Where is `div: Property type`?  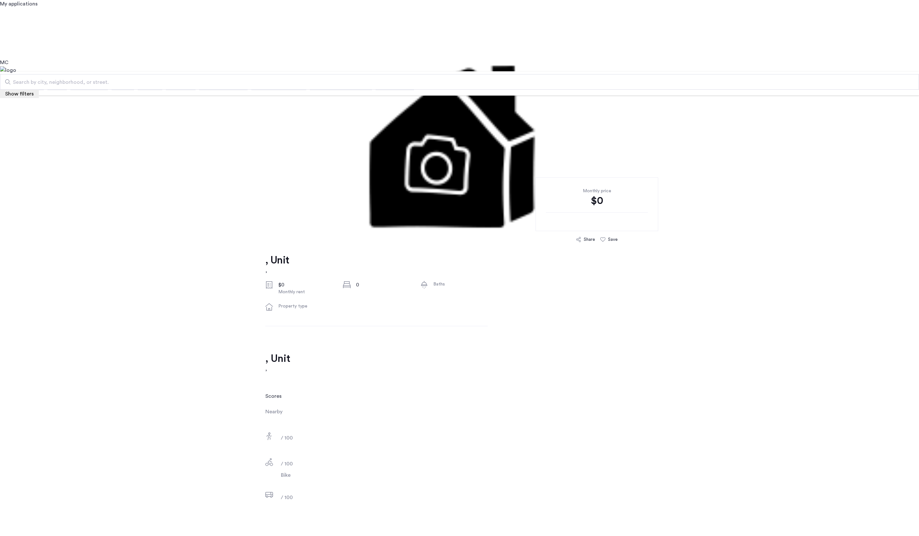
div: Property type is located at coordinates (305, 306).